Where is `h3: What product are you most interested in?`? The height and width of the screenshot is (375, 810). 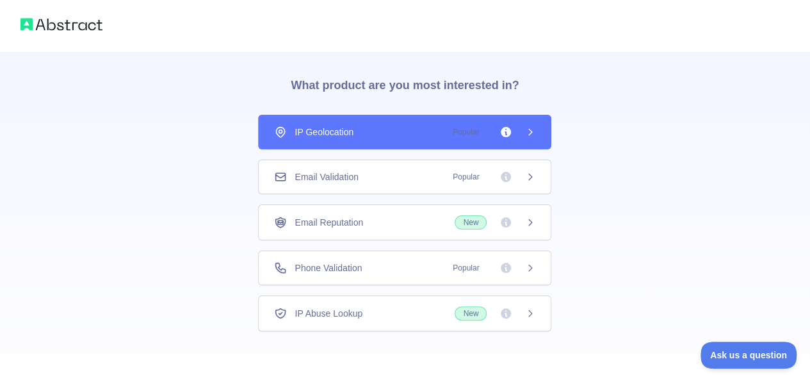 h3: What product are you most interested in? is located at coordinates (405, 83).